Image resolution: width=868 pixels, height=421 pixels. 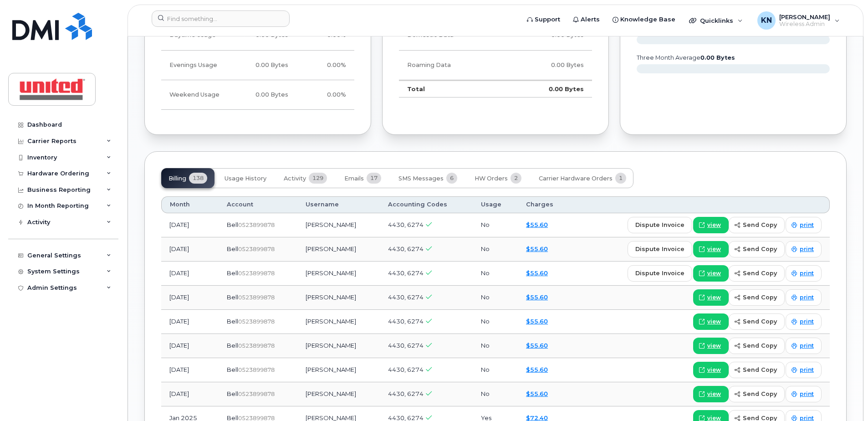 What do you see at coordinates (245, 179) in the screenshot?
I see `span: Usage History` at bounding box center [245, 179].